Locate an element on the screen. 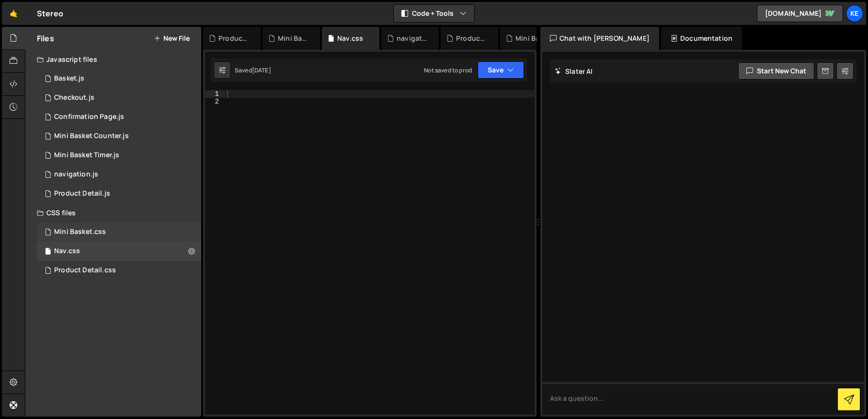 The height and width of the screenshot is (419, 868). div: Documentation is located at coordinates (702, 38).